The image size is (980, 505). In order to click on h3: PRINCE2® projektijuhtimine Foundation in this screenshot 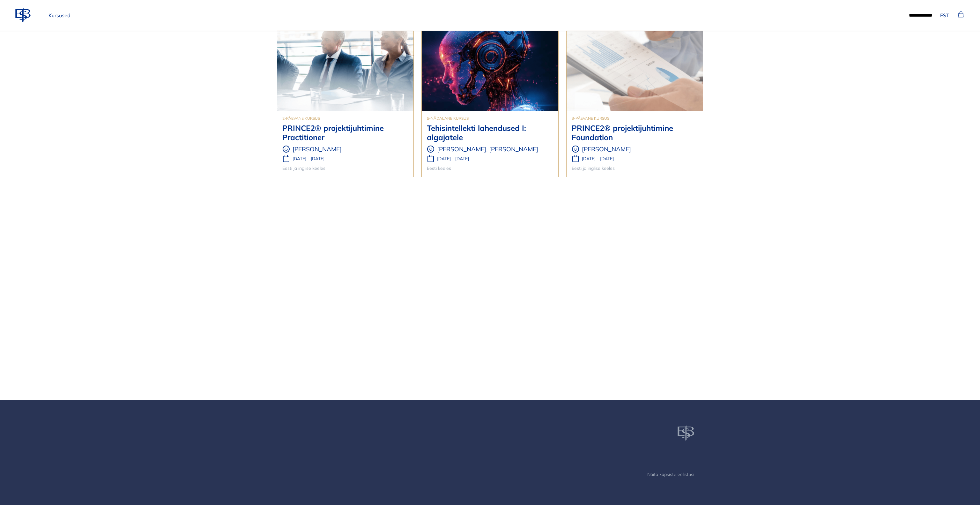, I will do `click(634, 132)`.